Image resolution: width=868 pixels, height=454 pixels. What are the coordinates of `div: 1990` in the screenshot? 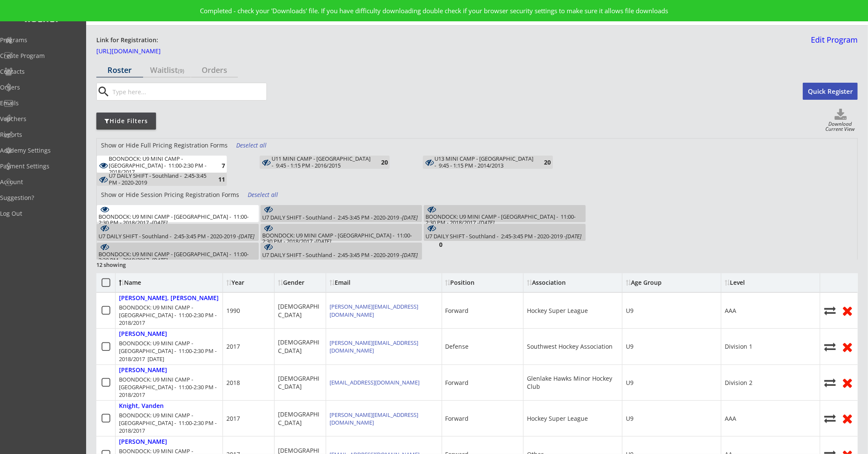 It's located at (233, 311).